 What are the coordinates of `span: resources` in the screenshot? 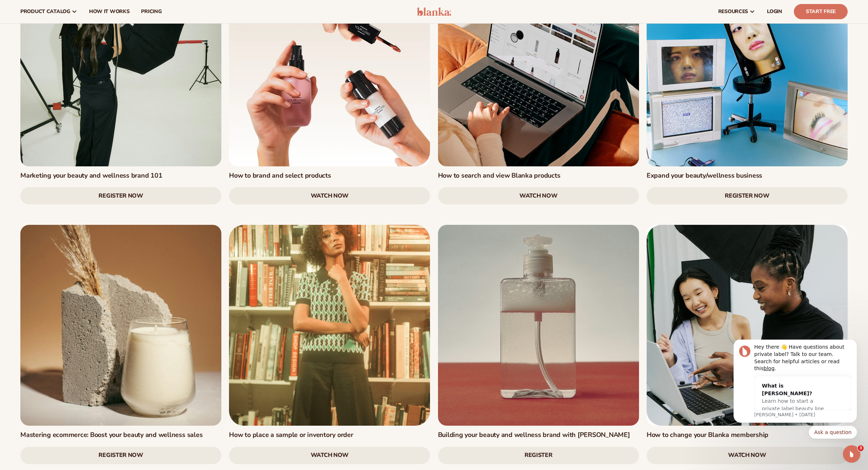 It's located at (733, 12).